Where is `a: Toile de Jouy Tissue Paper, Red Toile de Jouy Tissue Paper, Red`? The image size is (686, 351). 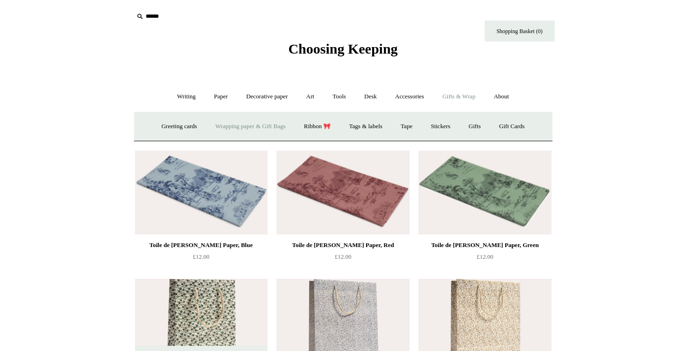 a: Toile de Jouy Tissue Paper, Red Toile de Jouy Tissue Paper, Red is located at coordinates (343, 193).